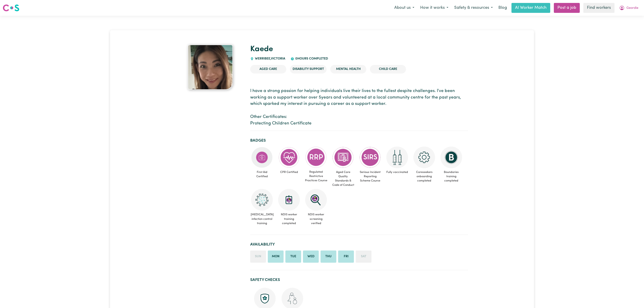 The width and height of the screenshot is (644, 308). I want to click on li: Available on Friday, so click(346, 257).